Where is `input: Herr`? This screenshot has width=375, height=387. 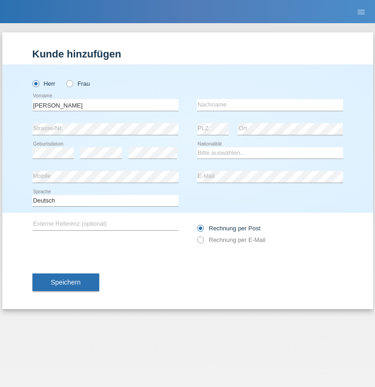 input: Herr is located at coordinates (35, 83).